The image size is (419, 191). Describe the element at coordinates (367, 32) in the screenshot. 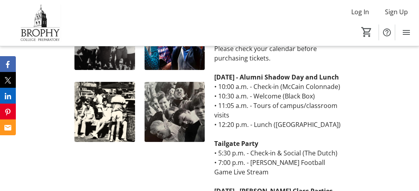

I see `button: Cart` at that location.